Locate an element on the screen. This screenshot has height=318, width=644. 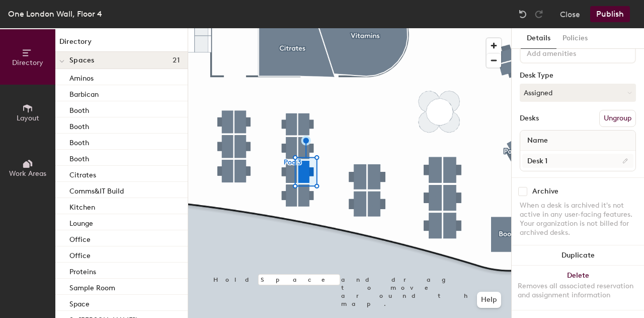
p: Space is located at coordinates (79, 302).